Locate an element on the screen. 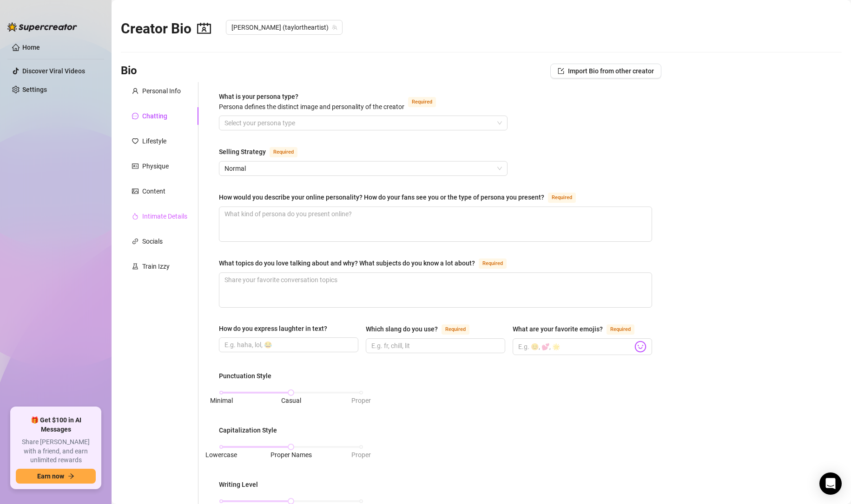 The image size is (851, 504). label: What are your favorite emojis? is located at coordinates (579, 329).